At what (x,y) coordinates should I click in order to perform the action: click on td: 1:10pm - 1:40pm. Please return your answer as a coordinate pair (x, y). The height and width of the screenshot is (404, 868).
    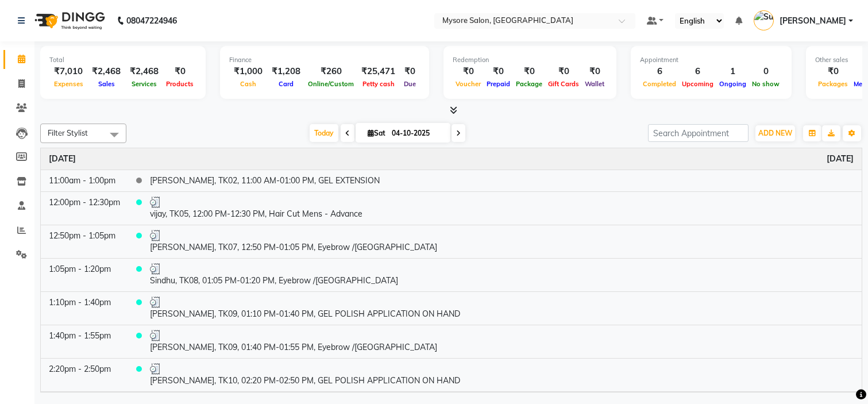
    Looking at the image, I should click on (84, 308).